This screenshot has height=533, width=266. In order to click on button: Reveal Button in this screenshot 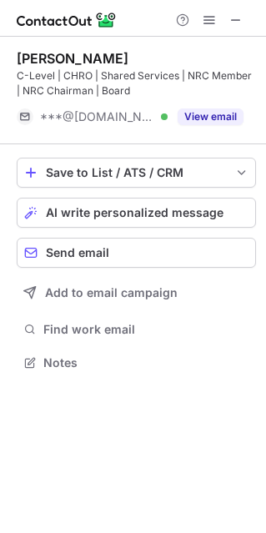, I will do `click(210, 117)`.